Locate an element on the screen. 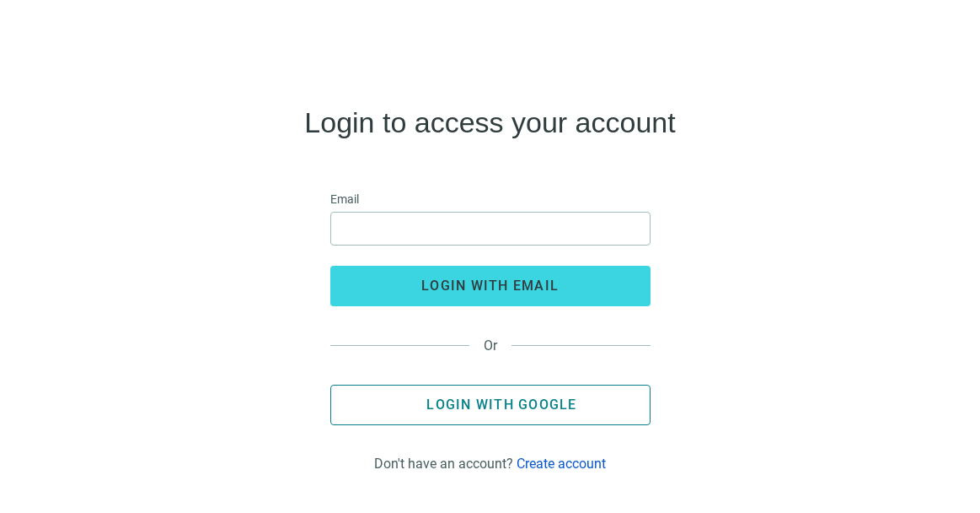  button: Login with Google is located at coordinates (490, 405).